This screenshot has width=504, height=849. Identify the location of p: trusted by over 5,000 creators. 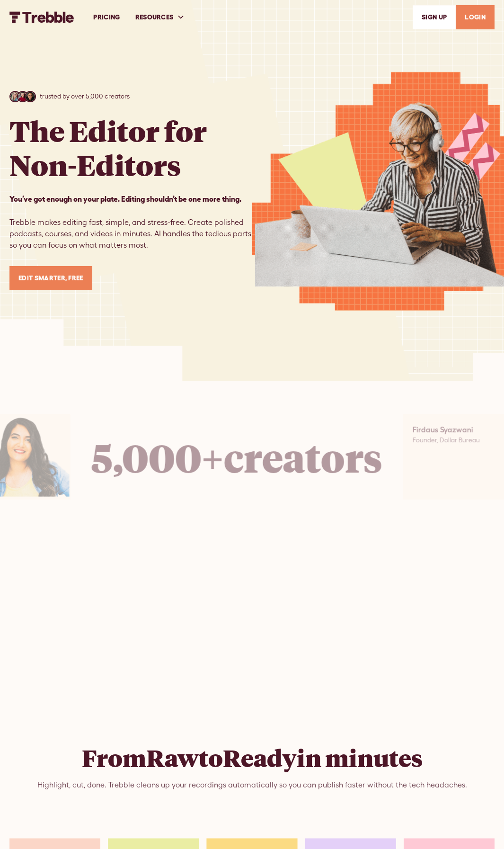
(85, 96).